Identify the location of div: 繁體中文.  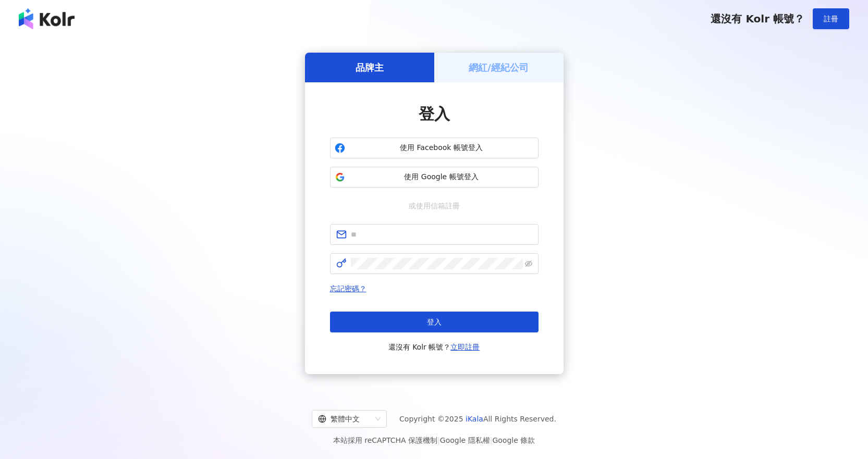
(345, 419).